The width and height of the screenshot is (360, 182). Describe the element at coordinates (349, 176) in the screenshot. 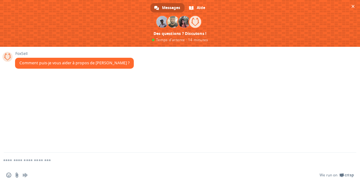

I see `span: Crisp` at that location.